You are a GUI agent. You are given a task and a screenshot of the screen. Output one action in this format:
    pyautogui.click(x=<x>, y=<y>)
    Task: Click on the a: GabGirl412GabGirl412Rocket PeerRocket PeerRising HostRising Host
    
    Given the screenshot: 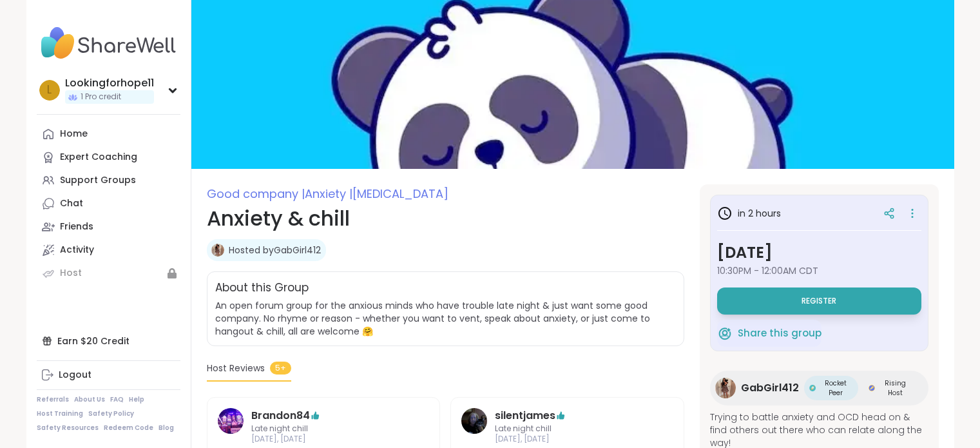 What is the action you would take?
    pyautogui.click(x=819, y=388)
    